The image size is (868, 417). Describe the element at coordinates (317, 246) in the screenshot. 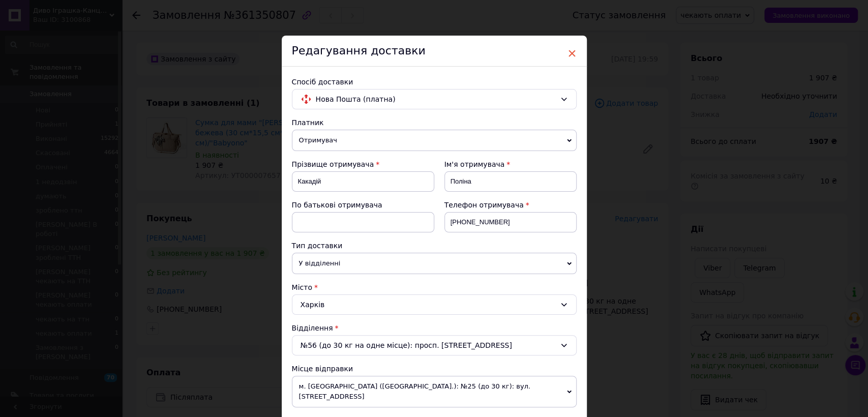

I see `span: Тип доставки` at that location.